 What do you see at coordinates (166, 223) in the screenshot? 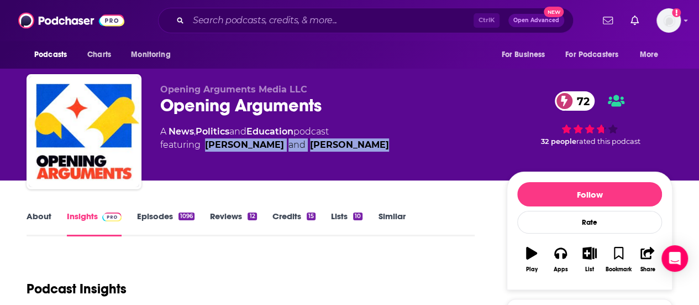
I see `a: Episodes1096` at bounding box center [166, 223].